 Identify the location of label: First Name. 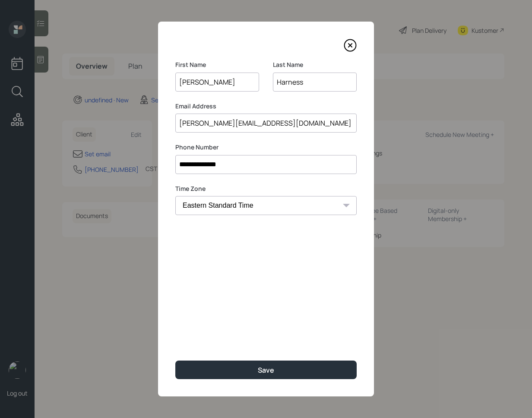
(217, 65).